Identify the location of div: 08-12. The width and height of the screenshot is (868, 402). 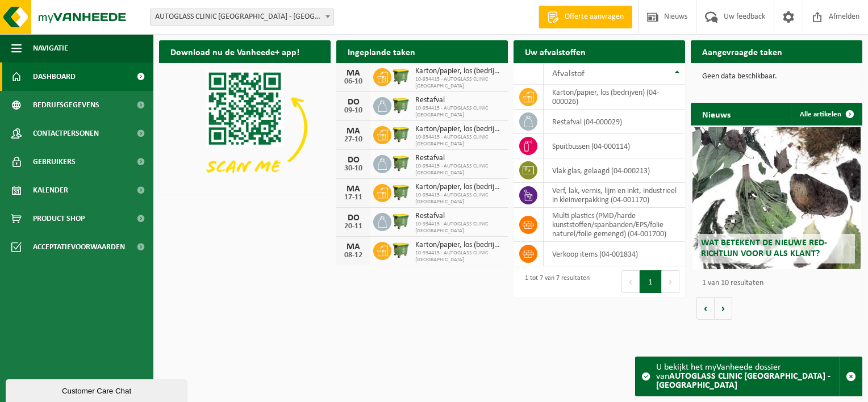
(353, 256).